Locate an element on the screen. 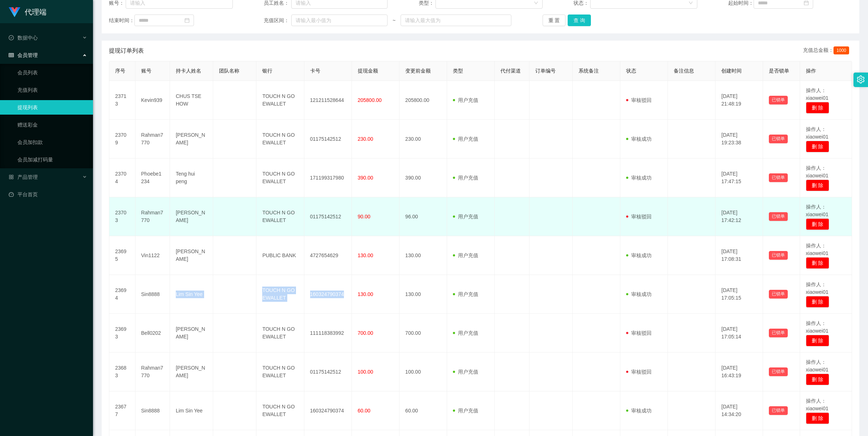 The width and height of the screenshot is (868, 436). td: 60.00 is located at coordinates (423, 410).